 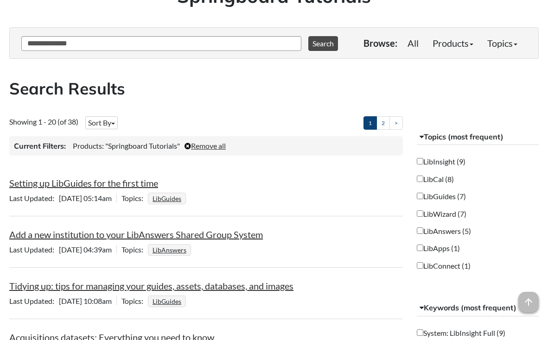 What do you see at coordinates (529, 299) in the screenshot?
I see `a: arrow_upward` at bounding box center [529, 299].